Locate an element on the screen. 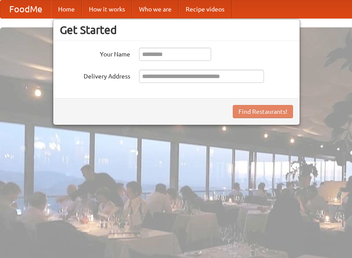 Image resolution: width=352 pixels, height=258 pixels. a: Home is located at coordinates (67, 9).